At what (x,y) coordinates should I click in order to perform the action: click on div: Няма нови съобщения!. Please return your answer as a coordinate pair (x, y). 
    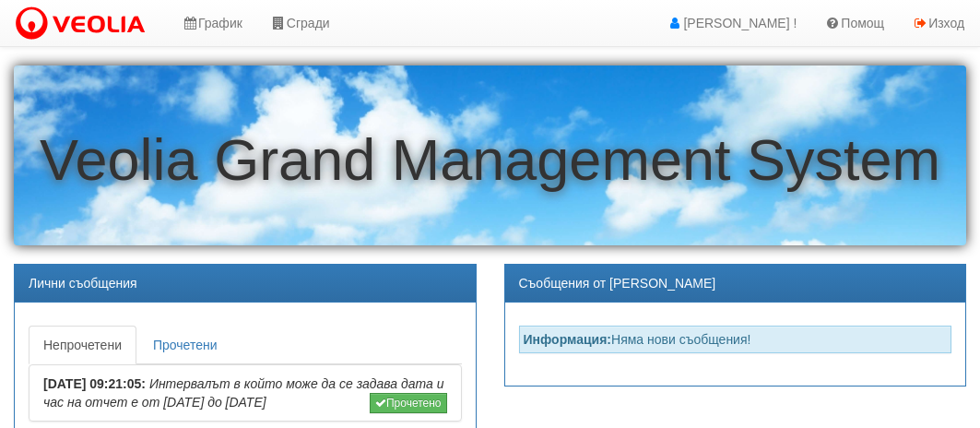
    Looking at the image, I should click on (735, 340).